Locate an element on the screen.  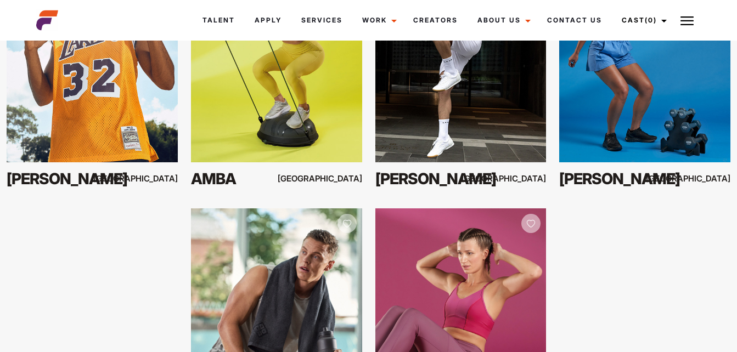
a: About Us is located at coordinates (502, 20).